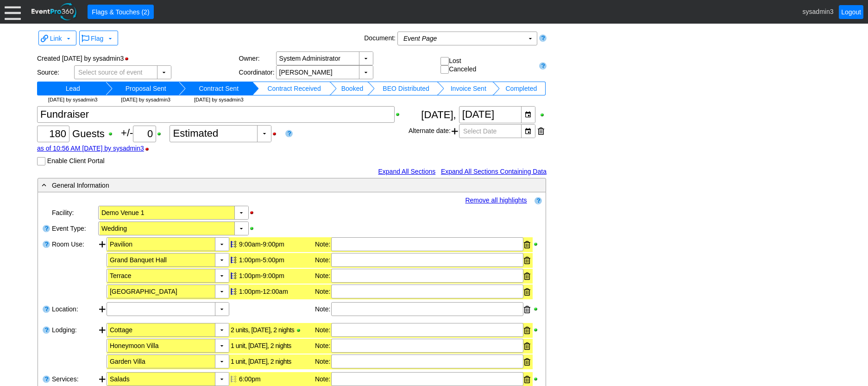  I want to click on span: sysadmin3, so click(818, 11).